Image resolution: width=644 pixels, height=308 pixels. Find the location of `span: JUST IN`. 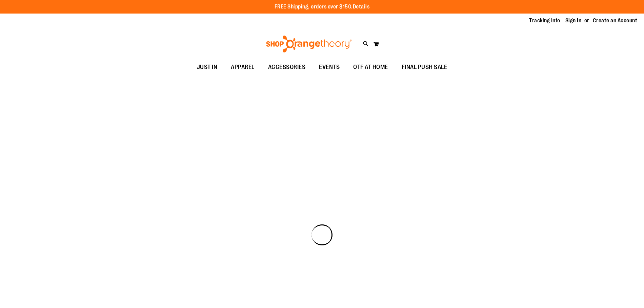

span: JUST IN is located at coordinates (207, 67).